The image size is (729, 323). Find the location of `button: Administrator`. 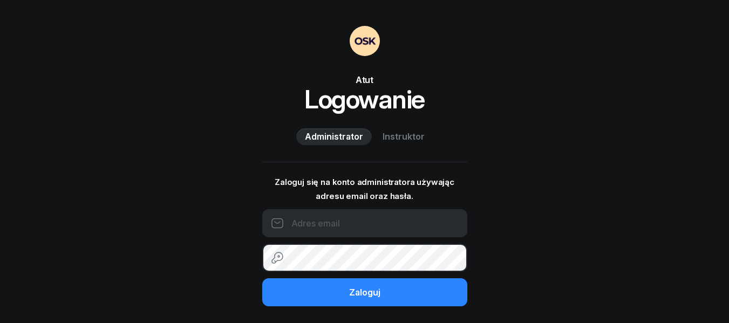

button: Administrator is located at coordinates (334, 137).